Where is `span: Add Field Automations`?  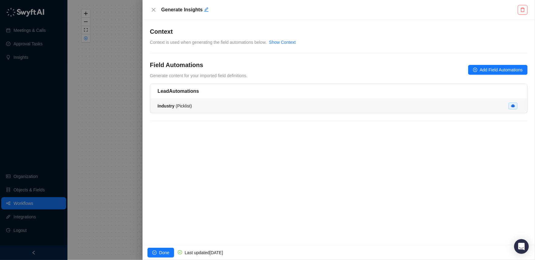
span: Add Field Automations is located at coordinates (501, 70).